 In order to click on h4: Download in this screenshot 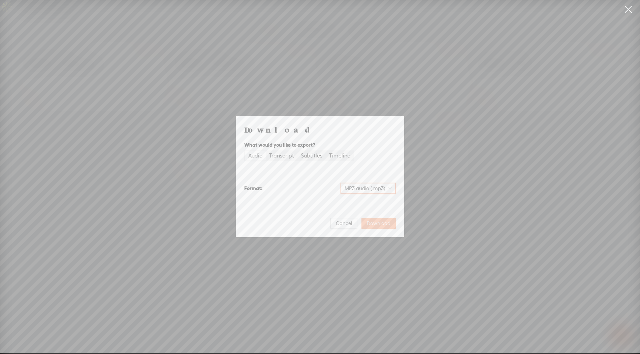, I will do `click(320, 130)`.